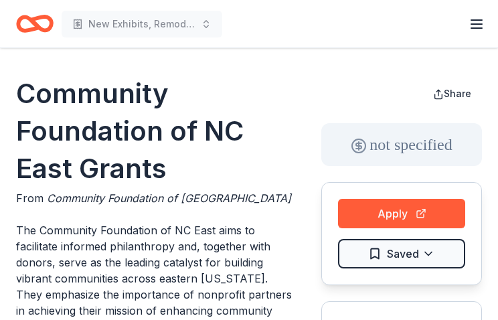 The height and width of the screenshot is (320, 498). Describe the element at coordinates (457, 93) in the screenshot. I see `span: Share` at that location.